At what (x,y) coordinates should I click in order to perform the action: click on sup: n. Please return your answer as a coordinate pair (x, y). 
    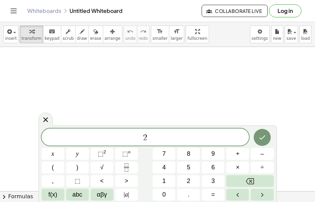
    Looking at the image, I should click on (129, 152).